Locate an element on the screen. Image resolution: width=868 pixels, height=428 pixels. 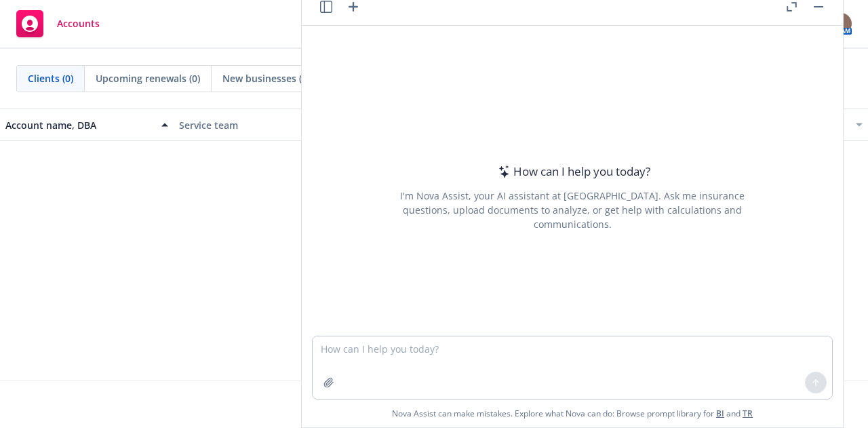
a: BI is located at coordinates (720, 413).